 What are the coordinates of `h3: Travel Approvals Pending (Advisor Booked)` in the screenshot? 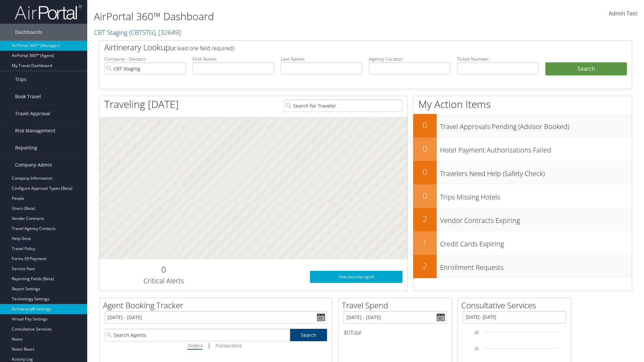 It's located at (536, 125).